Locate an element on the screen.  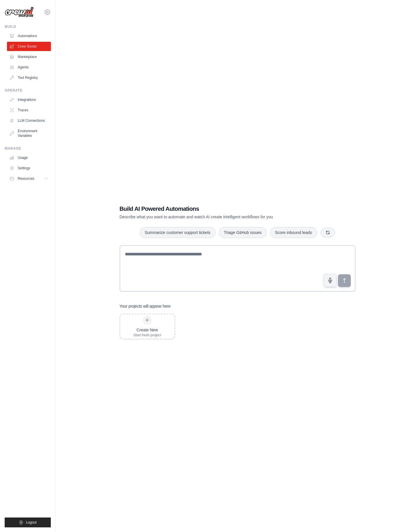
button: Get new suggestions is located at coordinates (328, 233).